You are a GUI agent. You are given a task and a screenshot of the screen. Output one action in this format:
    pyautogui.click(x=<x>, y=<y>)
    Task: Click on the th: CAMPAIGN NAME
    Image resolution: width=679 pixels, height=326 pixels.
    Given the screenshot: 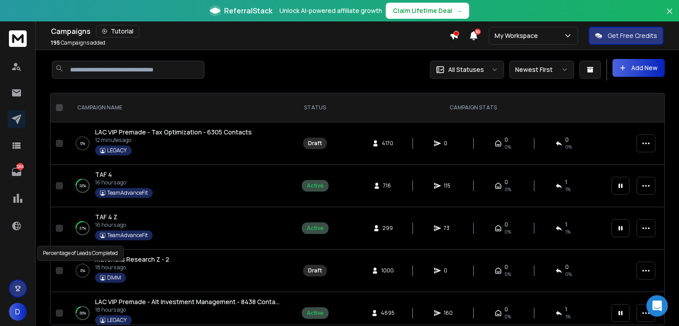 What is the action you would take?
    pyautogui.click(x=178, y=108)
    